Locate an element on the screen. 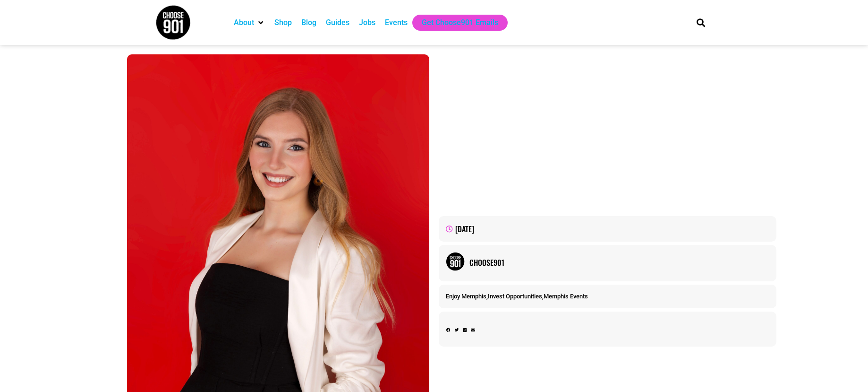  a: Choose901 is located at coordinates (619, 263).